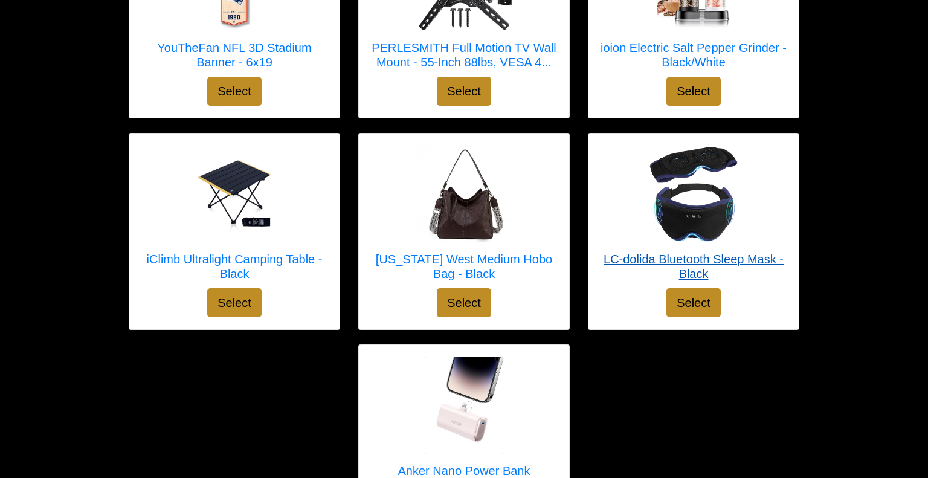 The image size is (928, 478). I want to click on h5: LC-dolida Bluetooth Sleep Mask - Black, so click(694, 267).